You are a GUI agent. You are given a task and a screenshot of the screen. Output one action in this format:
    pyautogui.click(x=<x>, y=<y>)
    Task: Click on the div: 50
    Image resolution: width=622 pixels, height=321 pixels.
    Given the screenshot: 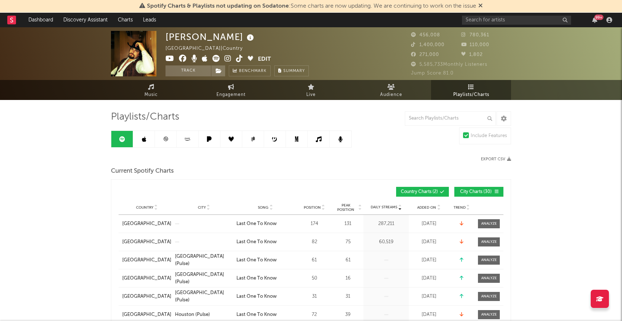 What is the action you would take?
    pyautogui.click(x=314, y=279)
    